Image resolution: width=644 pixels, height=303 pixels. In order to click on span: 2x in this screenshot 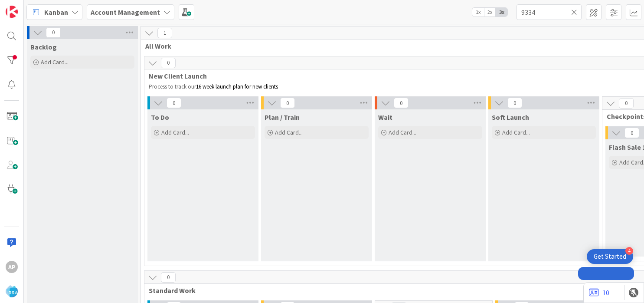, I will do `click(490, 12)`.